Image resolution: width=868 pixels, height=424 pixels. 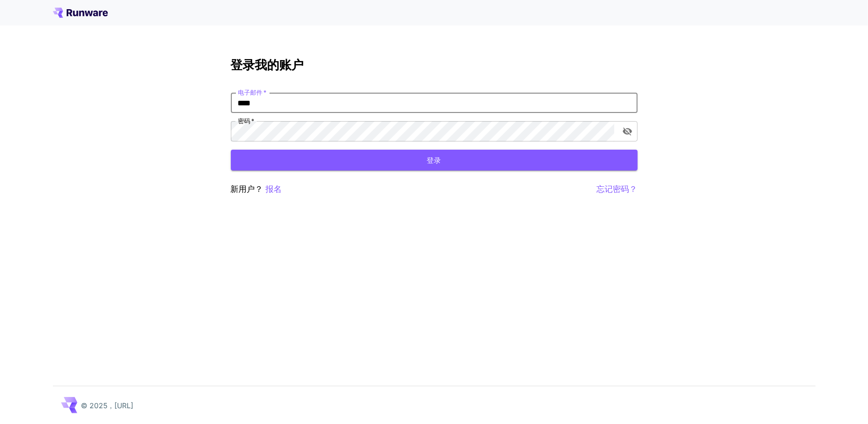 What do you see at coordinates (435, 160) in the screenshot?
I see `button: 登录` at bounding box center [435, 160].